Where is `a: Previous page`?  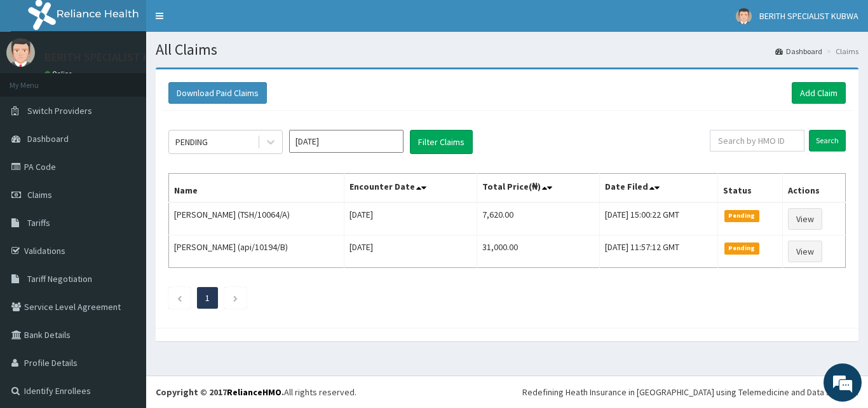 a: Previous page is located at coordinates (179, 298).